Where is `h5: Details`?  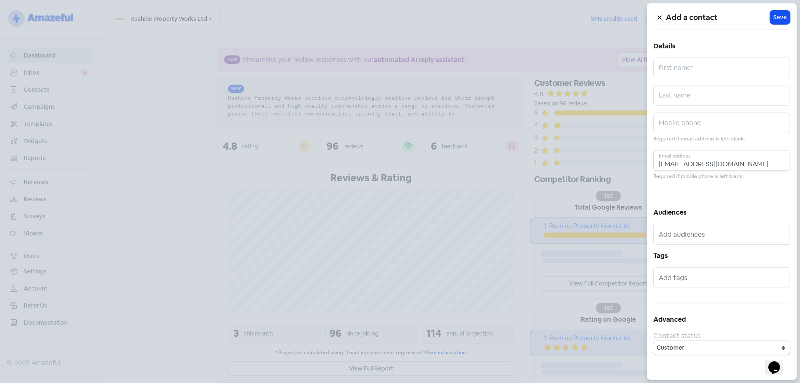 h5: Details is located at coordinates (722, 46).